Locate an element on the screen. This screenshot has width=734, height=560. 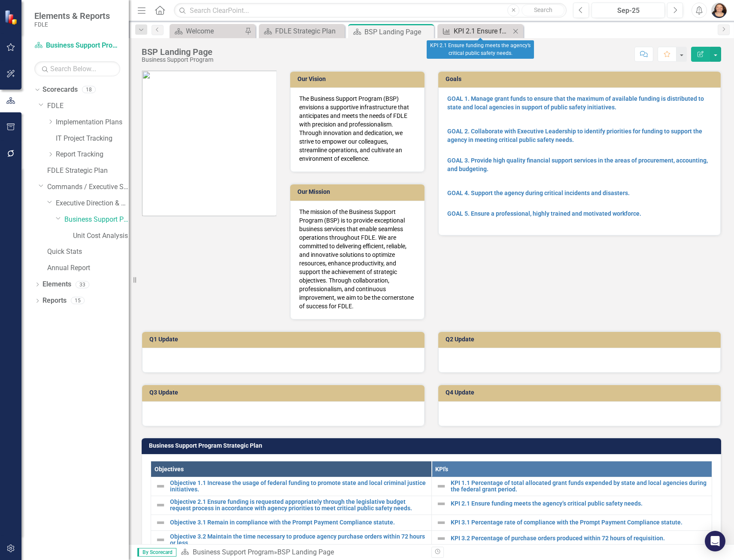
input: Search ClearPoint... is located at coordinates (370, 11).